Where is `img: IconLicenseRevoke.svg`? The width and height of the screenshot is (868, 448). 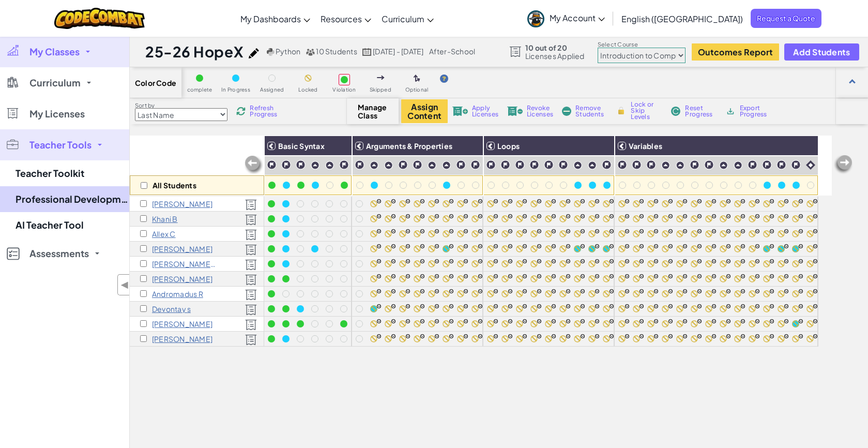
img: IconLicenseRevoke.svg is located at coordinates (515, 111).